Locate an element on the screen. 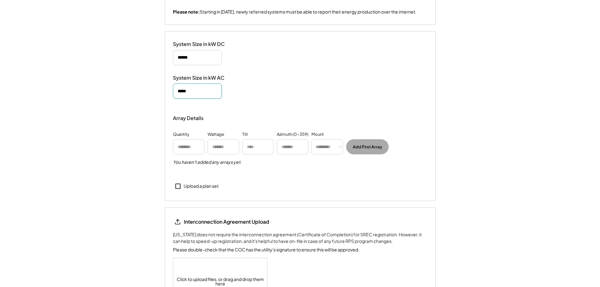 Image resolution: width=600 pixels, height=287 pixels. div: Azimuth (0-359) is located at coordinates (293, 135).